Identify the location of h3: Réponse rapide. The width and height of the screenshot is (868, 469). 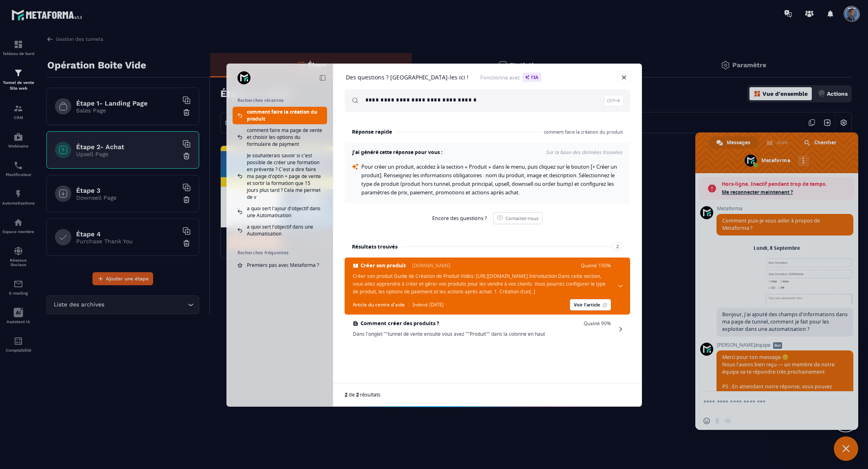
(371, 132).